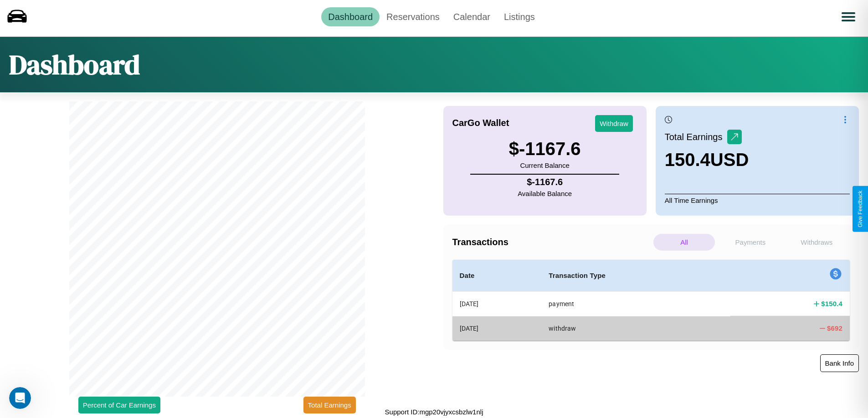 This screenshot has height=418, width=868. What do you see at coordinates (757, 200) in the screenshot?
I see `p: All Time Earnings` at bounding box center [757, 200].